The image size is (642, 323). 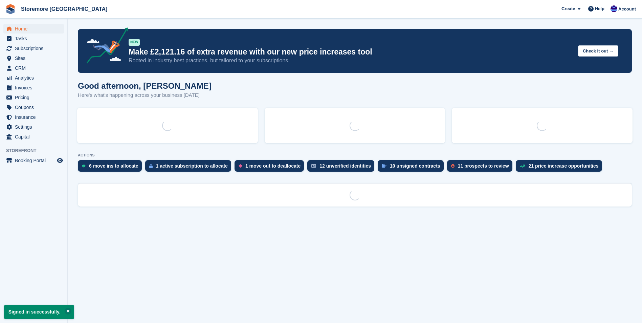 What do you see at coordinates (35, 78) in the screenshot?
I see `span: Analytics` at bounding box center [35, 78].